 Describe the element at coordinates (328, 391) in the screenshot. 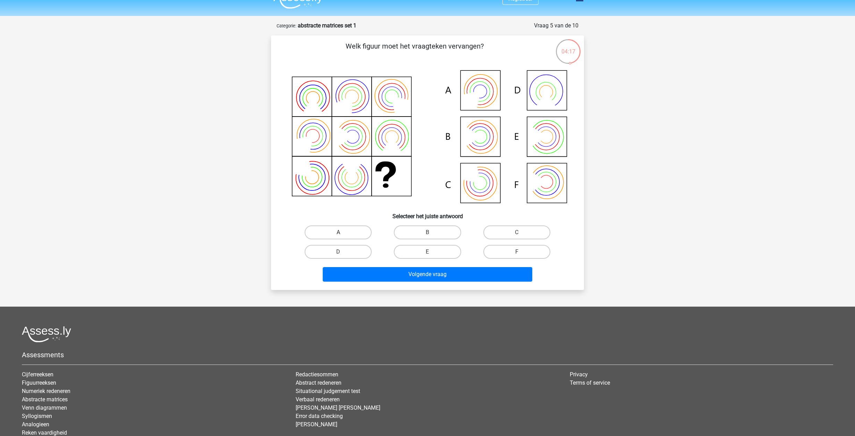

I see `a: Situational judgement test` at that location.